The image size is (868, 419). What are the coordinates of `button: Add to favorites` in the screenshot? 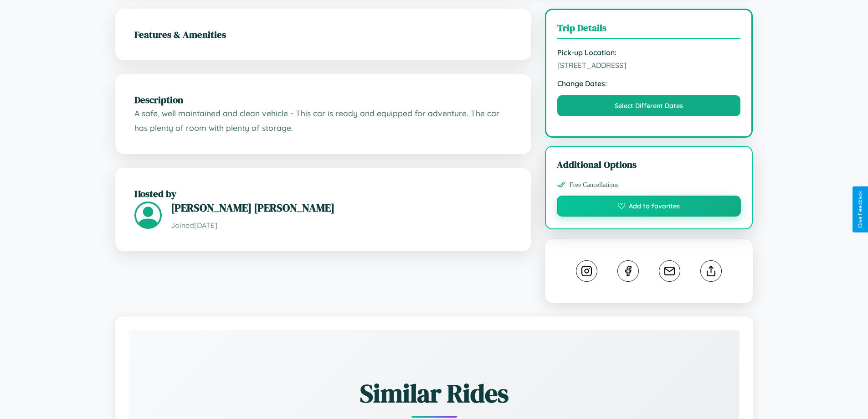 It's located at (649, 206).